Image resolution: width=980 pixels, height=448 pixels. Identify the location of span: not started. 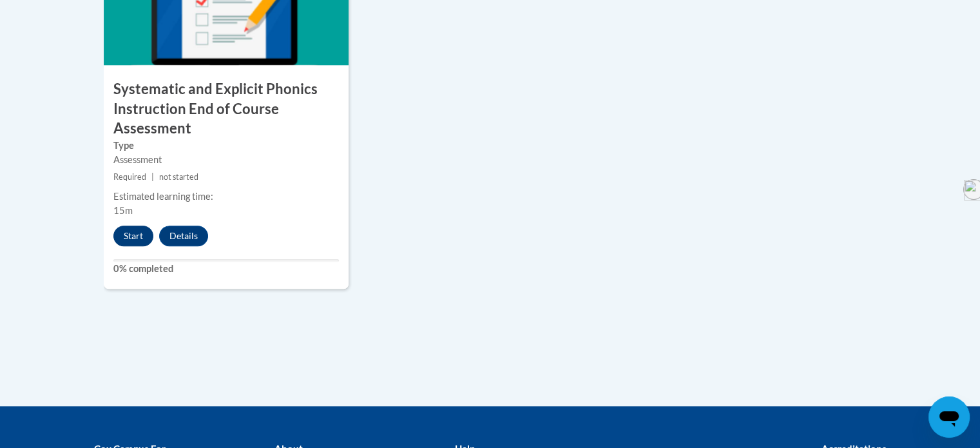
(178, 177).